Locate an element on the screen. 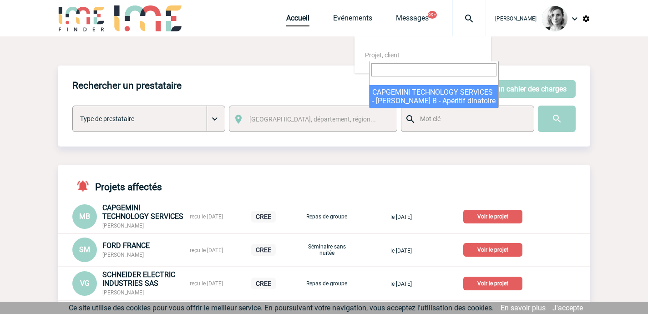 This screenshot has height=314, width=648. span: CAPGEMINI TECHNOLOGY SERVICES is located at coordinates (143, 212).